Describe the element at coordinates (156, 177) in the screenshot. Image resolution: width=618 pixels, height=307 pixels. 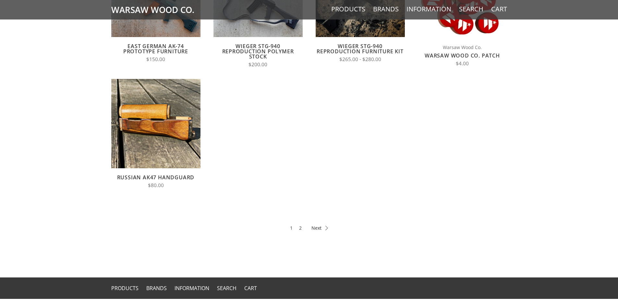
I see `a: Russian AK47 Handguard` at that location.